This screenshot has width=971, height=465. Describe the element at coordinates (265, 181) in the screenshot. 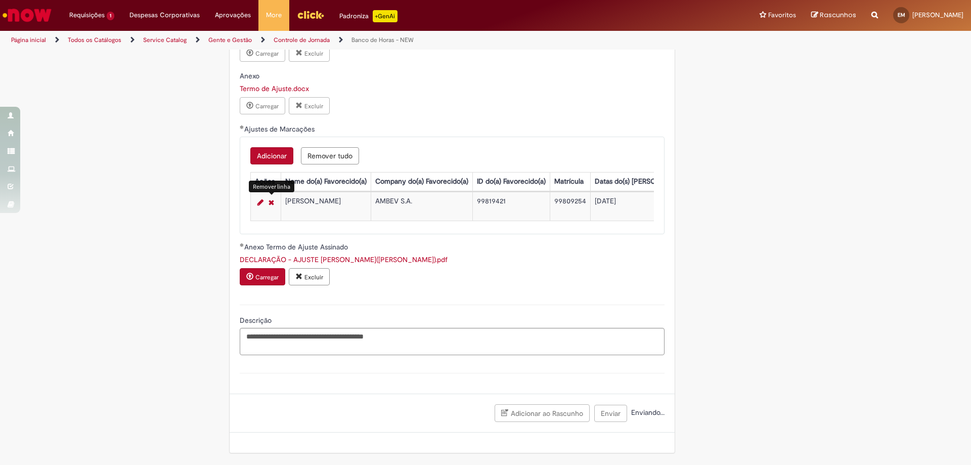

I see `th: Ações` at that location.